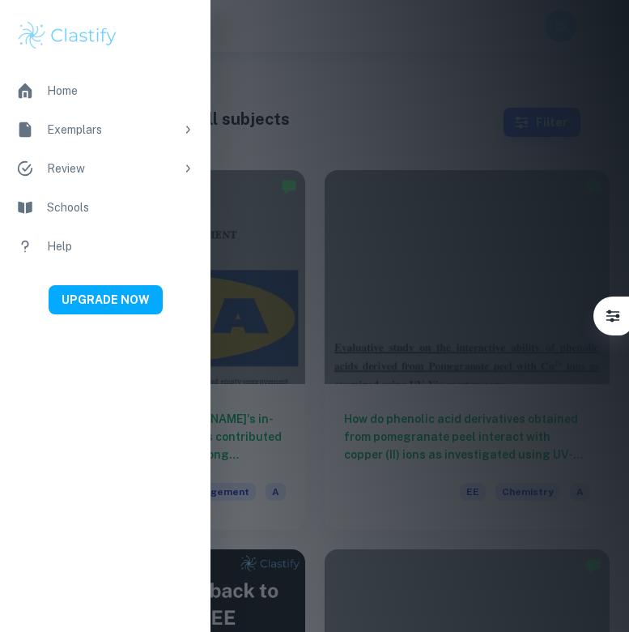  What do you see at coordinates (111, 130) in the screenshot?
I see `div: Exemplars` at bounding box center [111, 130].